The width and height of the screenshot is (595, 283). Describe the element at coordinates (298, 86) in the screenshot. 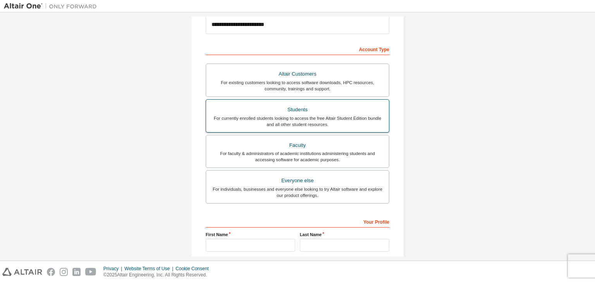

I see `div: For existing customers looking to access software downloads, HPC resources, community, trainings ...` at that location.